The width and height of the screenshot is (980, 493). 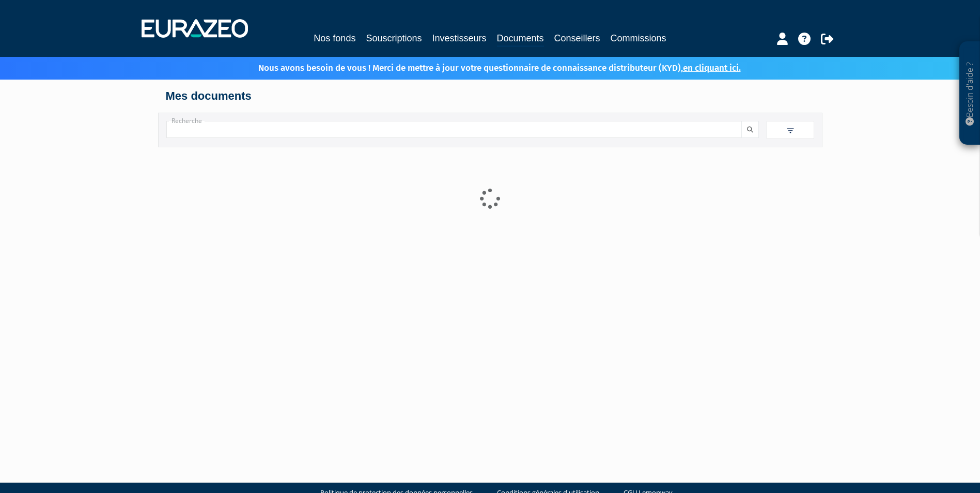 What do you see at coordinates (577, 38) in the screenshot?
I see `a: Conseillers` at bounding box center [577, 38].